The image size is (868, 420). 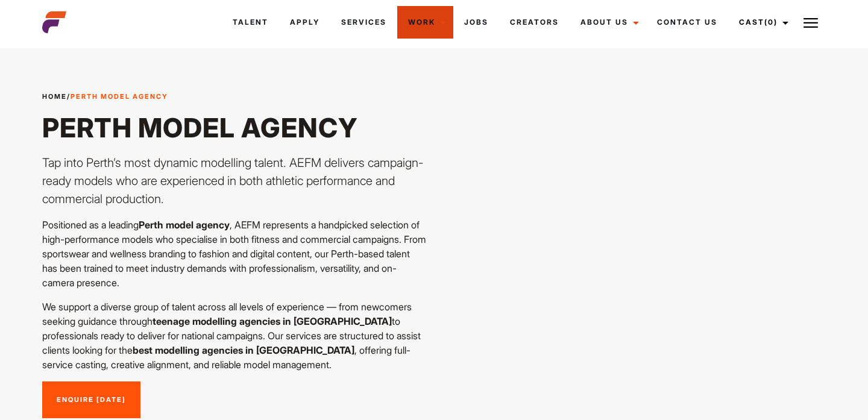 I want to click on a: About Us, so click(x=608, y=22).